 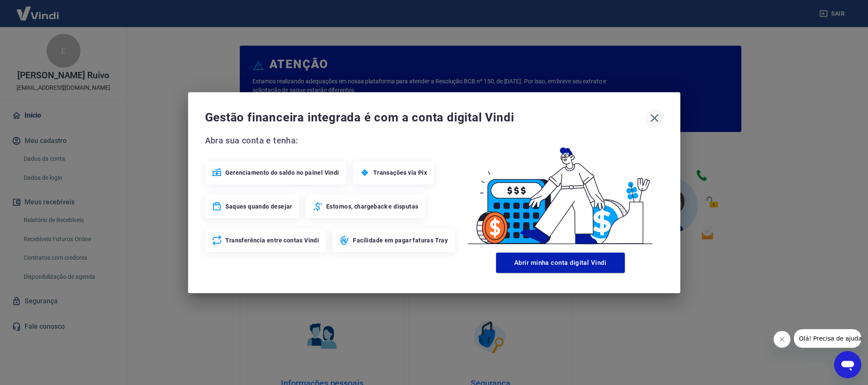 I want to click on span: Gestão financeira integrada é com a conta digital Vindi, so click(x=425, y=118).